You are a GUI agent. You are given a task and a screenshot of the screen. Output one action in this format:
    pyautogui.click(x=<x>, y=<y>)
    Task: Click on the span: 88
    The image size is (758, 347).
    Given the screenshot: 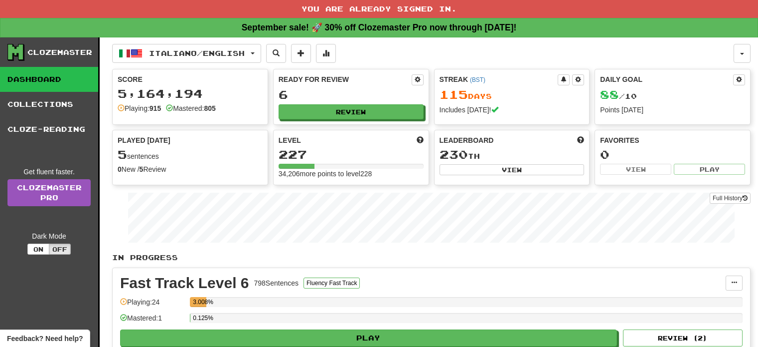 What is the action you would take?
    pyautogui.click(x=610, y=94)
    